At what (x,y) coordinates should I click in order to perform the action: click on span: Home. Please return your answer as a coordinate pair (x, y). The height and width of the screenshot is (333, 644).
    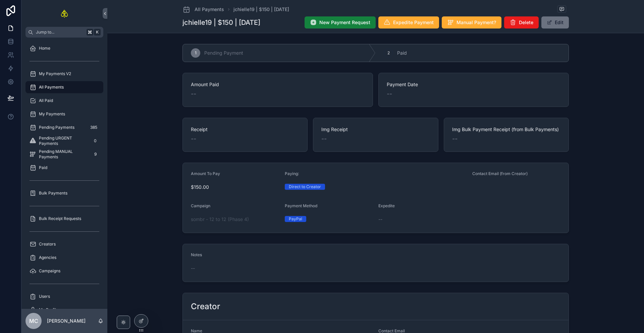
    Looking at the image, I should click on (45, 48).